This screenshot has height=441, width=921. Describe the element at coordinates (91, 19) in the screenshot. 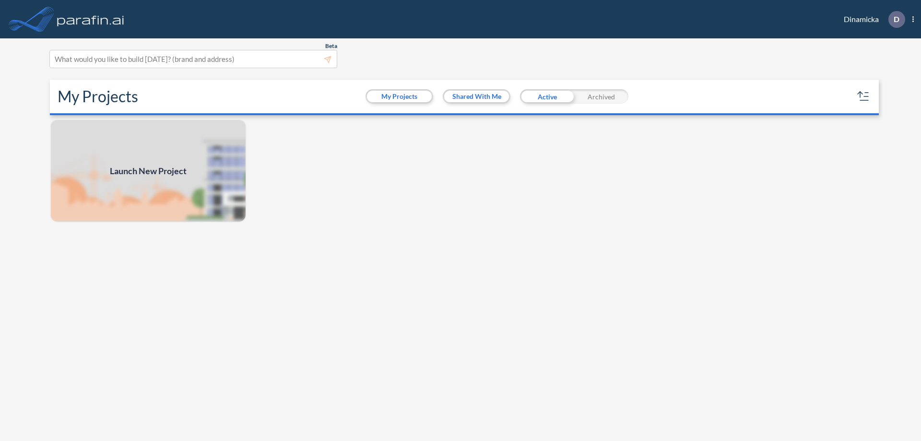

I see `img: logo` at that location.